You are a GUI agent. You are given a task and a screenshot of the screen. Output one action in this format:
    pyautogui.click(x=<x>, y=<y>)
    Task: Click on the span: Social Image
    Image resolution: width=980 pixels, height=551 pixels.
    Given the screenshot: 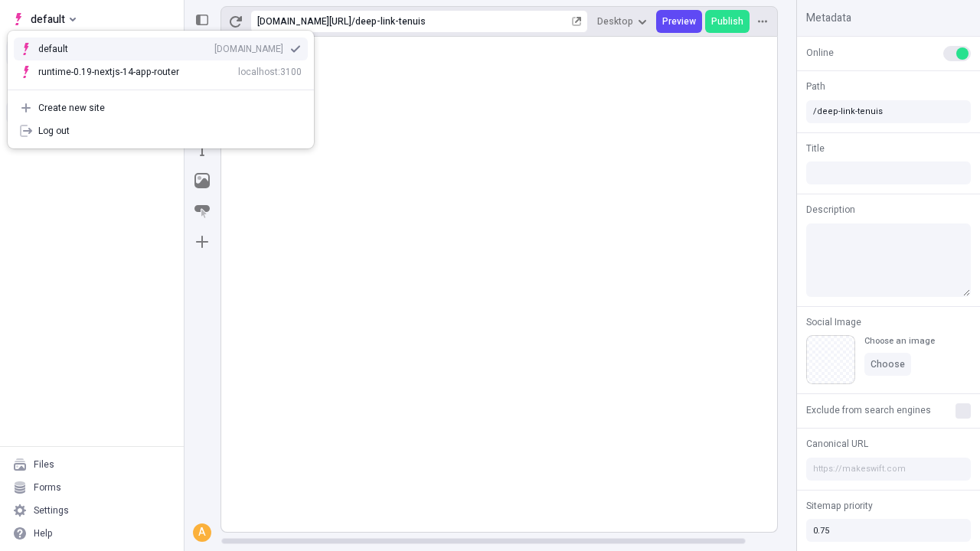 What is the action you would take?
    pyautogui.click(x=834, y=322)
    